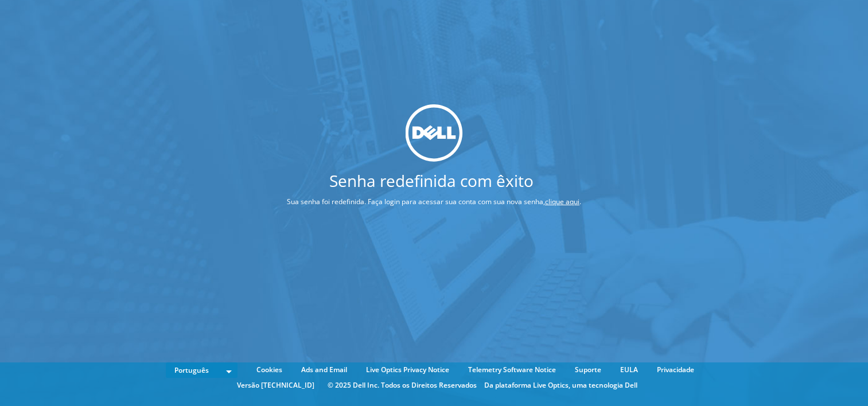 The image size is (868, 406). What do you see at coordinates (402, 386) in the screenshot?
I see `li: © 2025 Dell Inc. Todos os Direitos Reservados` at bounding box center [402, 386].